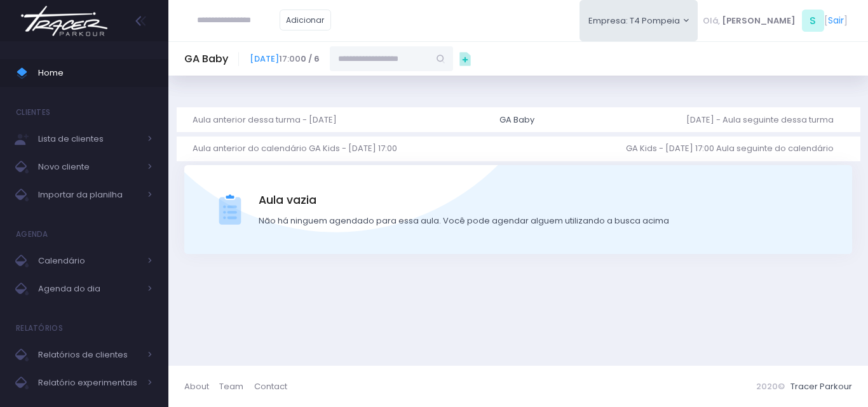 The image size is (868, 407). What do you see at coordinates (821, 386) in the screenshot?
I see `a: Tracer Parkour` at bounding box center [821, 386].